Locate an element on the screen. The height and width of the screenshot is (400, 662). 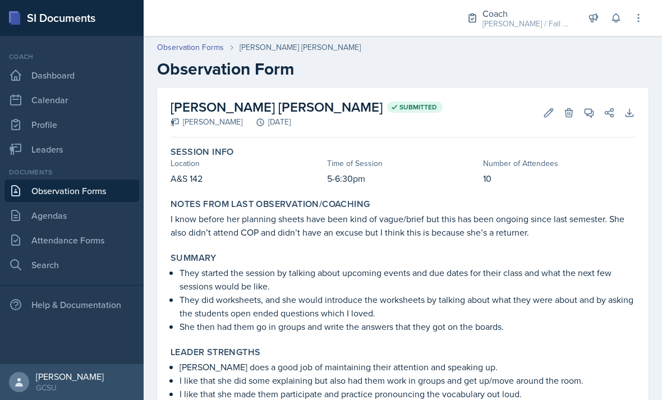
p: I know before her planning sheets have been kind of vague/brief but this has been ongoing since l... is located at coordinates (403, 226).